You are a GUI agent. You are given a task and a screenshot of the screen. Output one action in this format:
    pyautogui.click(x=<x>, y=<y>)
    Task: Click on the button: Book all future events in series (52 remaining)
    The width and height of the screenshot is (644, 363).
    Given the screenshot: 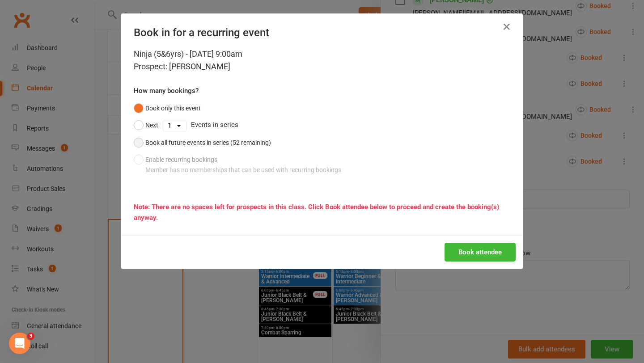 What is the action you would take?
    pyautogui.click(x=202, y=142)
    